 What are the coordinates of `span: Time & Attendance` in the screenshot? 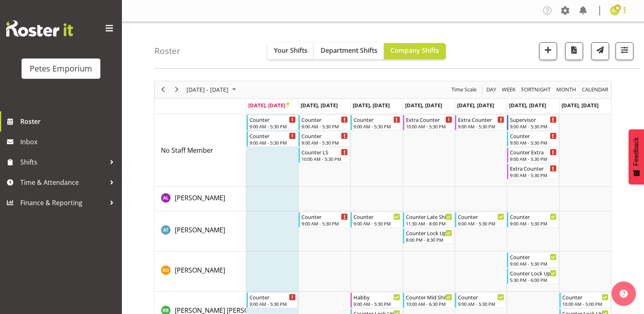 It's located at (63, 182).